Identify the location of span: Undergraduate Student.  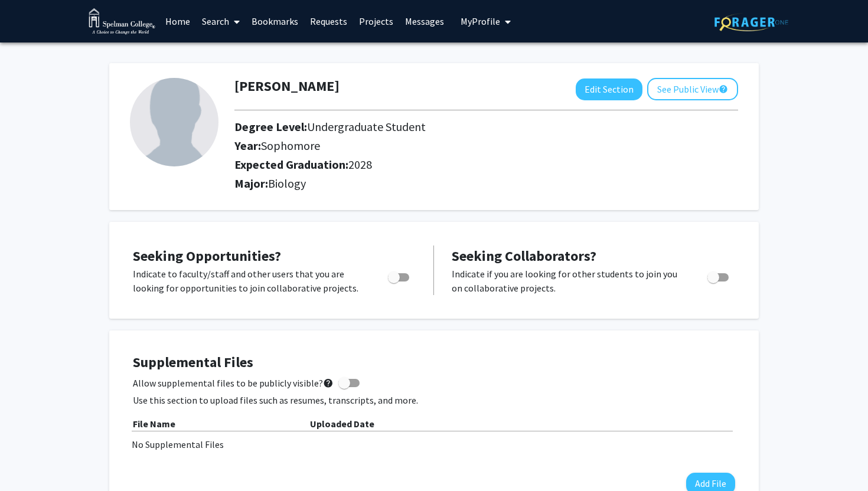
(366, 126).